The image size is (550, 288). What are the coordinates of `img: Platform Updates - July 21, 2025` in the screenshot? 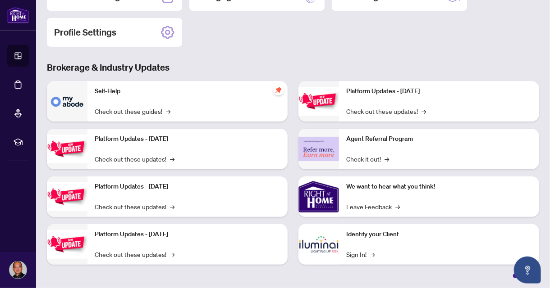 It's located at (67, 196).